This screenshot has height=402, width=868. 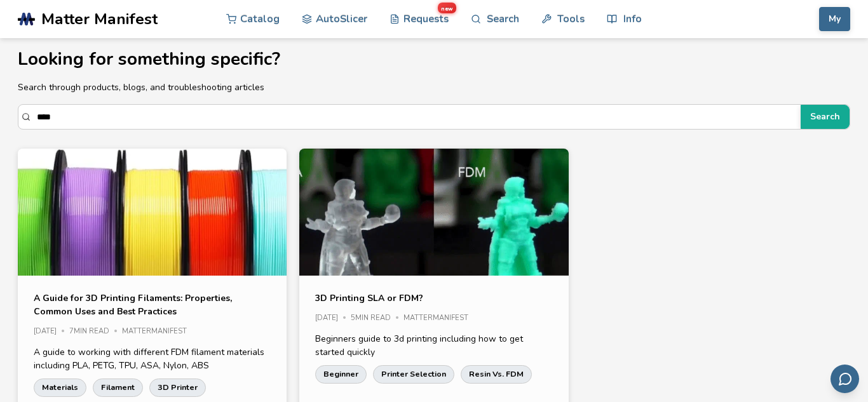 What do you see at coordinates (370, 298) in the screenshot?
I see `a: 3D Printing SLA or FDM?` at bounding box center [370, 298].